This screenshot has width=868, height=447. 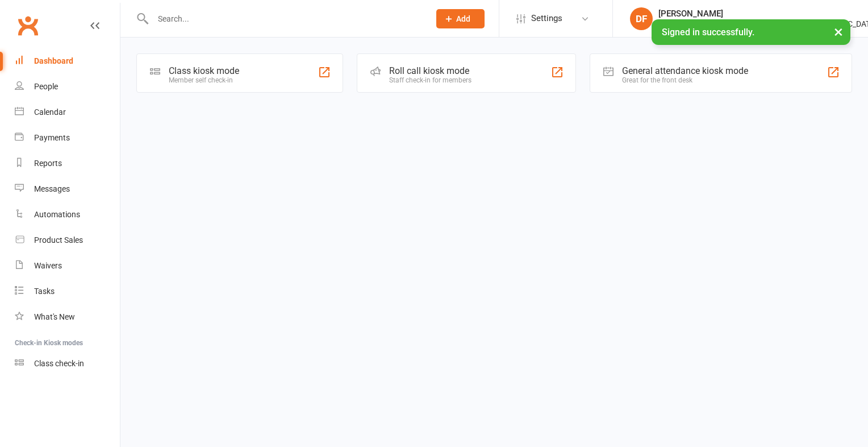 What do you see at coordinates (67, 214) in the screenshot?
I see `a: Automations` at bounding box center [67, 214].